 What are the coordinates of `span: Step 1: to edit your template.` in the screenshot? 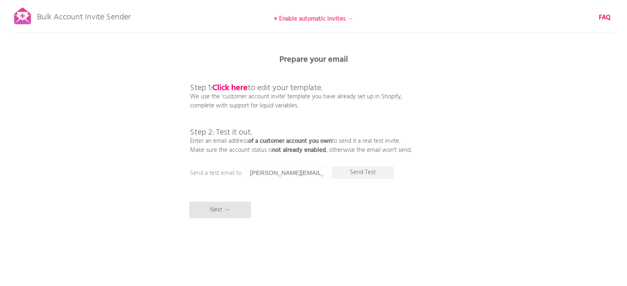 It's located at (256, 88).